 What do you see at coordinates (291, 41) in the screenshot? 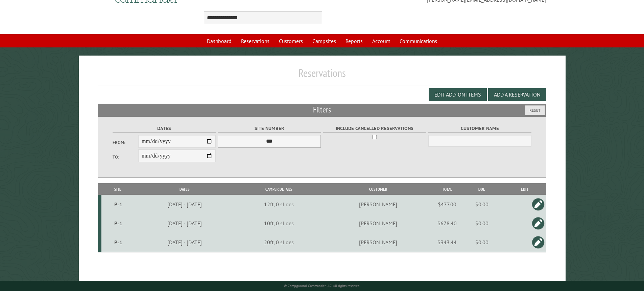
I see `a: Customers` at bounding box center [291, 41].